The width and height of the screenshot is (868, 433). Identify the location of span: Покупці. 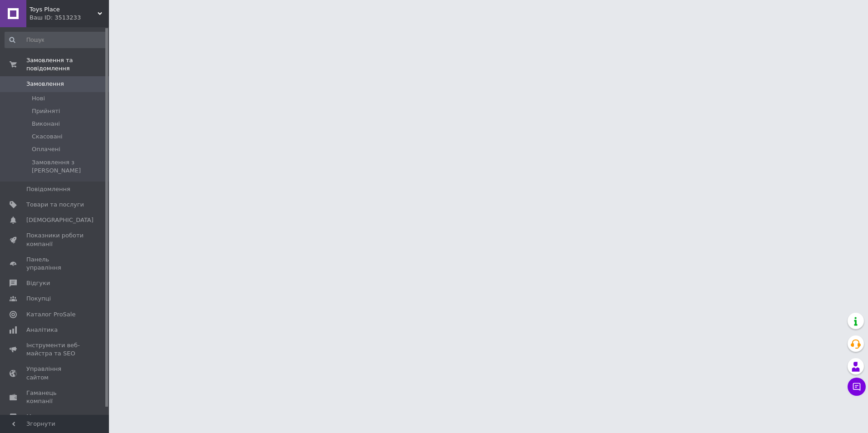
(39, 299).